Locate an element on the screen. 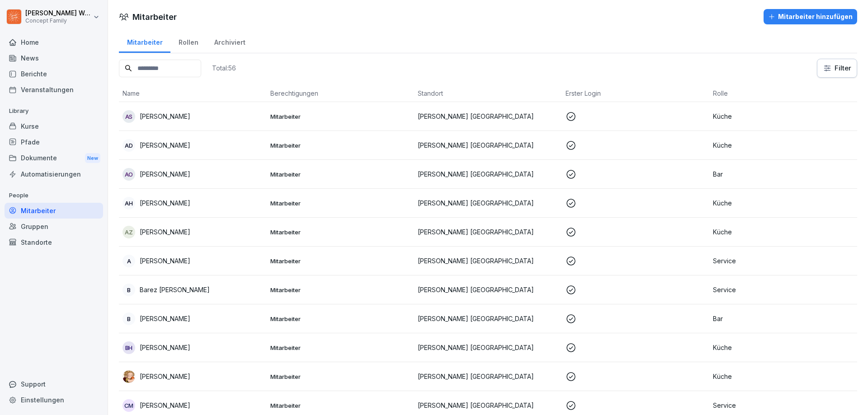 Image resolution: width=868 pixels, height=415 pixels. div: CM is located at coordinates (129, 405).